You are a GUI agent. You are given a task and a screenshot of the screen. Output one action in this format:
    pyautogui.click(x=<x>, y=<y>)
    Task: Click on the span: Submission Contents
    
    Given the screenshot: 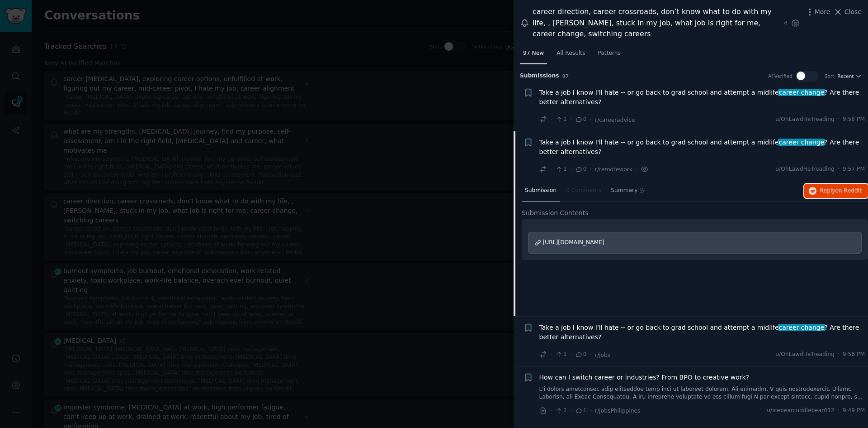 What is the action you would take?
    pyautogui.click(x=555, y=213)
    